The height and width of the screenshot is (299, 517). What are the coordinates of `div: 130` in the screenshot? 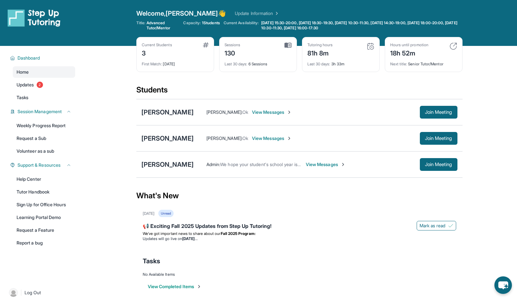 It's located at (233, 53).